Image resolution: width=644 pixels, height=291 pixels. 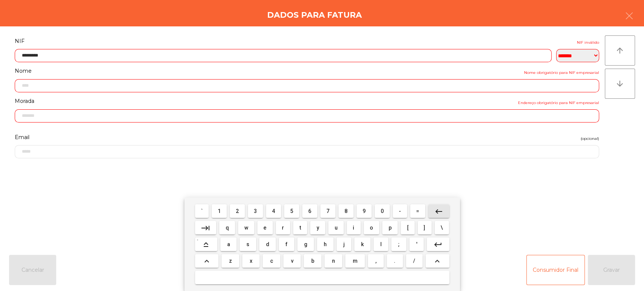 I want to click on span: e, so click(x=265, y=228).